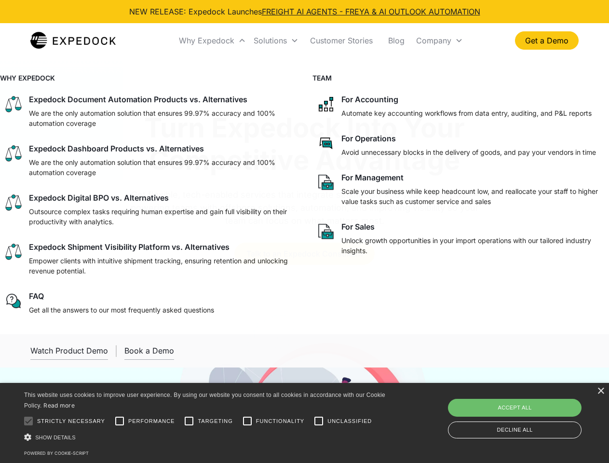  I want to click on p: Scale your business while keep headcount low, and reallocate your staff to higher value tasks suc..., so click(474, 196).